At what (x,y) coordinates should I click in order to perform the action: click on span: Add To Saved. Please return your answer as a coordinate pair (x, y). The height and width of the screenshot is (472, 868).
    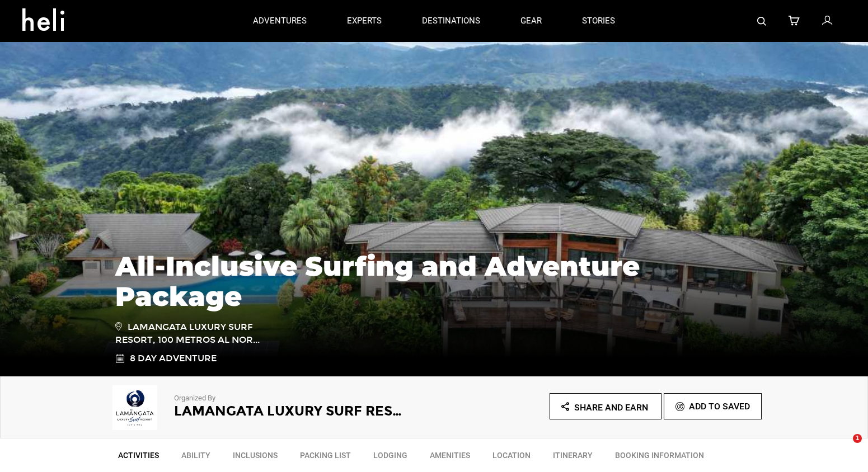
    Looking at the image, I should click on (719, 406).